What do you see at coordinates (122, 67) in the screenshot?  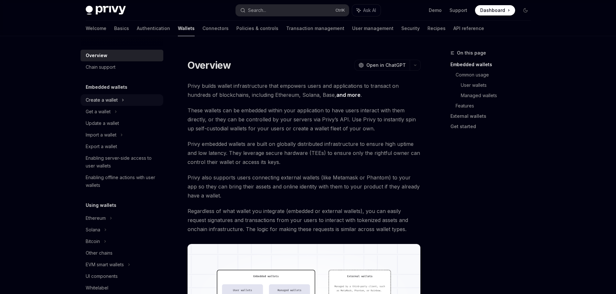 I see `a: Chain support` at bounding box center [122, 67].